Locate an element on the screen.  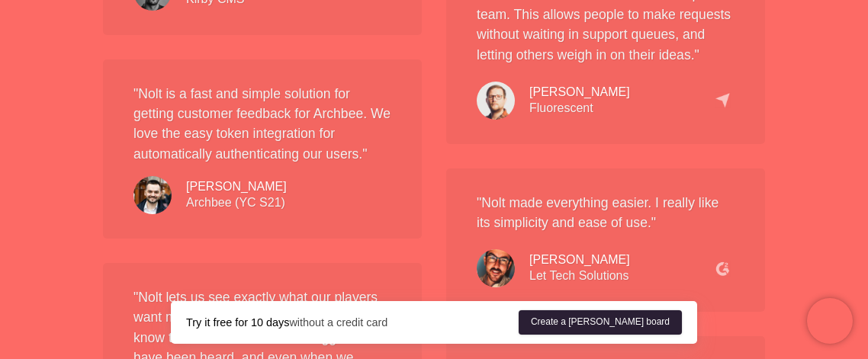
div: Let Tech Solutions is located at coordinates (580, 269).